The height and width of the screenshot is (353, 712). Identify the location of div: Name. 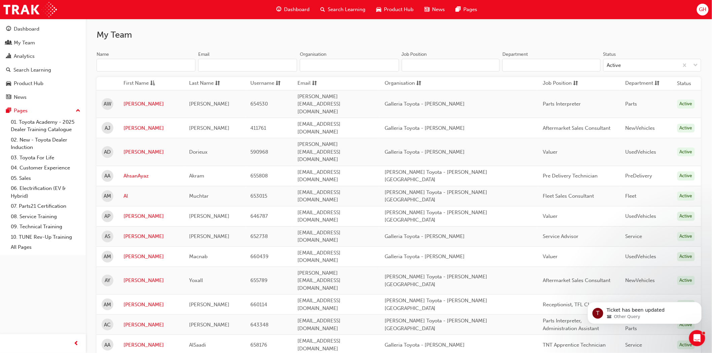
(103, 54).